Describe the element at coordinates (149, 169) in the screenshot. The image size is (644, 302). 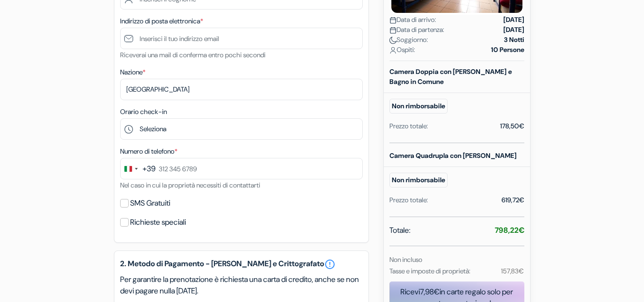
I see `div: +39` at that location.